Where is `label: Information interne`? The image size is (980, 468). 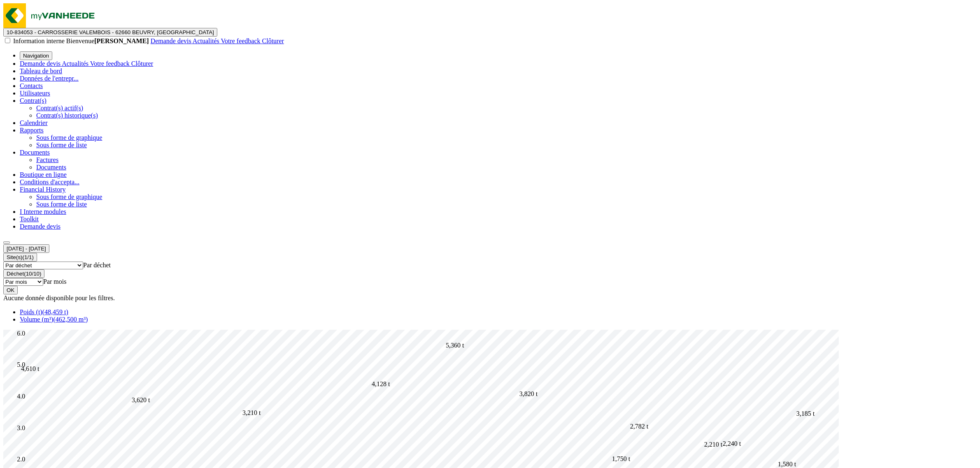 label: Information interne is located at coordinates (39, 41).